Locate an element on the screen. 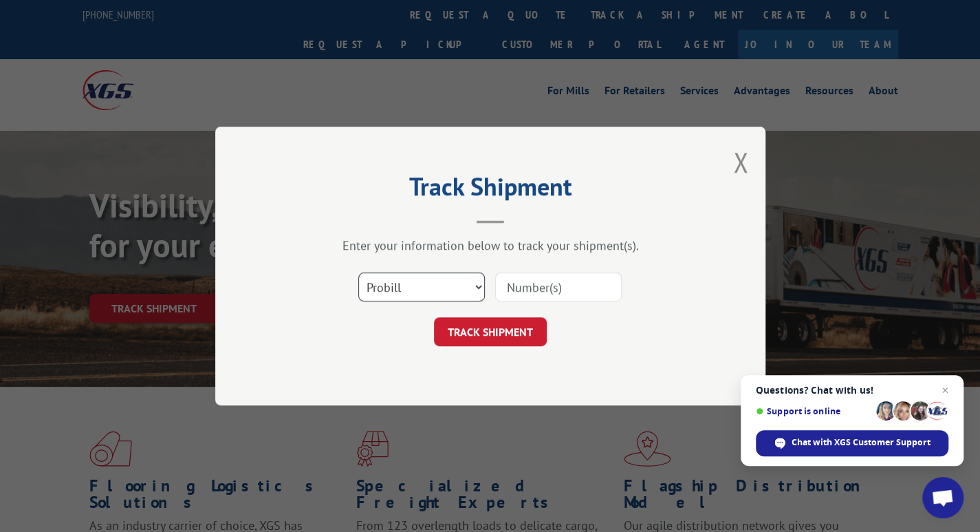 The width and height of the screenshot is (980, 532). input: Number(s) is located at coordinates (558, 287).